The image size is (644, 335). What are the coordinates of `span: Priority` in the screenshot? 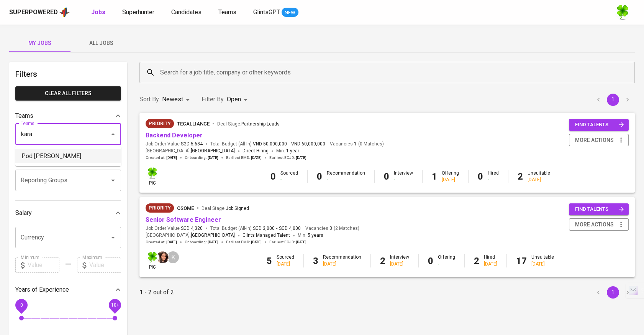 It's located at (160, 208).